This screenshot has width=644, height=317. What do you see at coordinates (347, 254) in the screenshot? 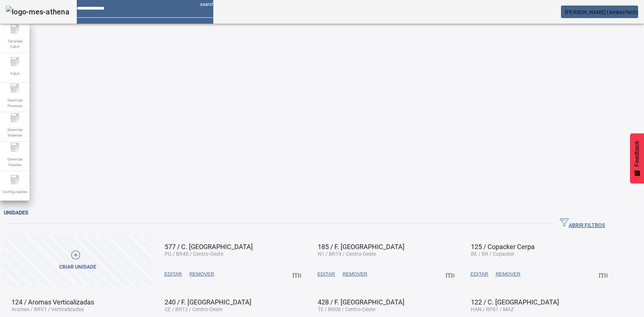
I see `span: N1 / BR19 / Centro-Oeste` at bounding box center [347, 254].